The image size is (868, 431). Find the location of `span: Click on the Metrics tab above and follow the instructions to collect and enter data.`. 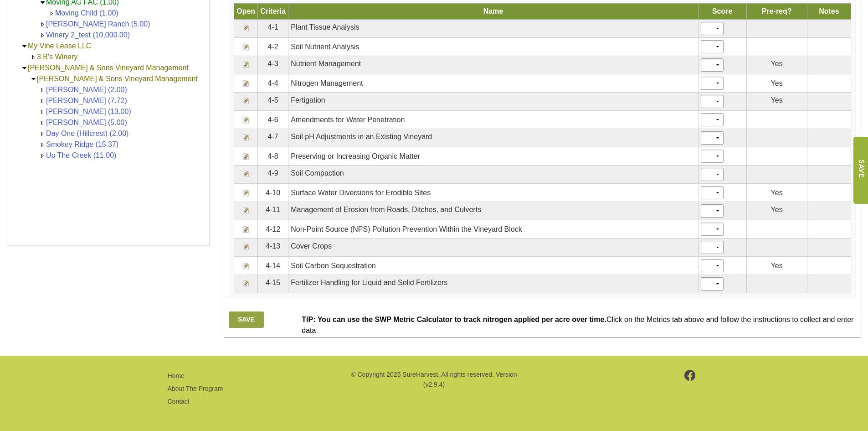

span: Click on the Metrics tab above and follow the instructions to collect and enter data. is located at coordinates (577, 325).